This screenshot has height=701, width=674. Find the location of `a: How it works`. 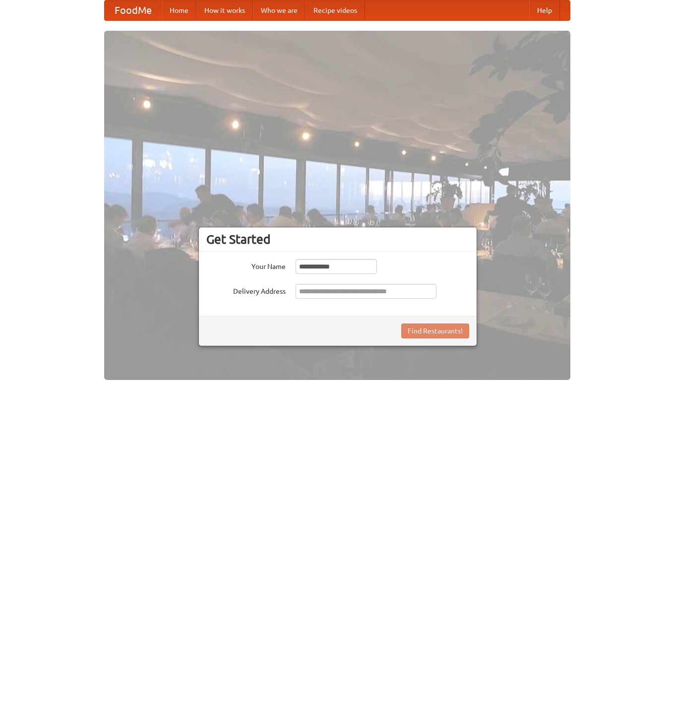

a: How it works is located at coordinates (225, 10).